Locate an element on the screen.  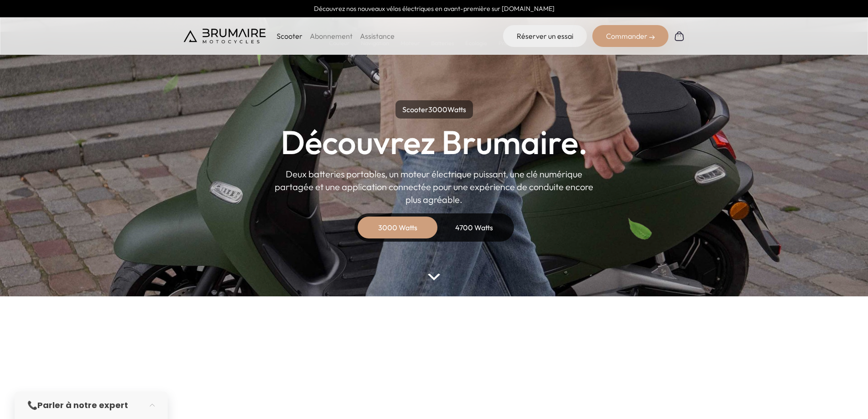
img: right-arrow-2.png is located at coordinates (652, 37).